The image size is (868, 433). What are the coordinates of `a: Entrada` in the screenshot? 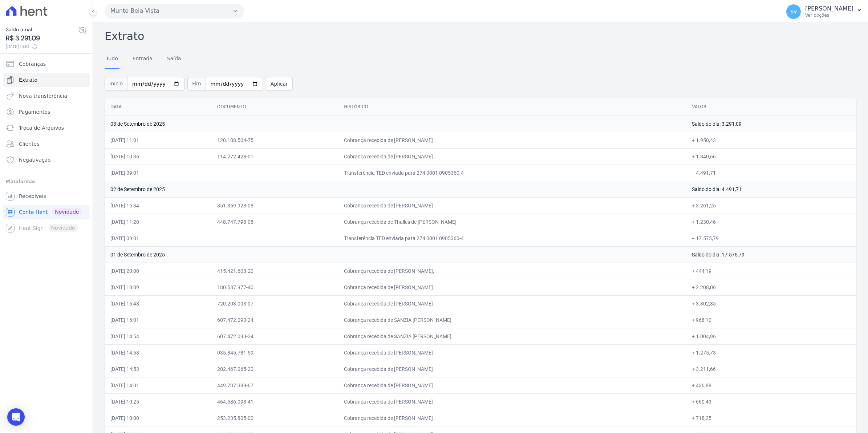 It's located at (142, 59).